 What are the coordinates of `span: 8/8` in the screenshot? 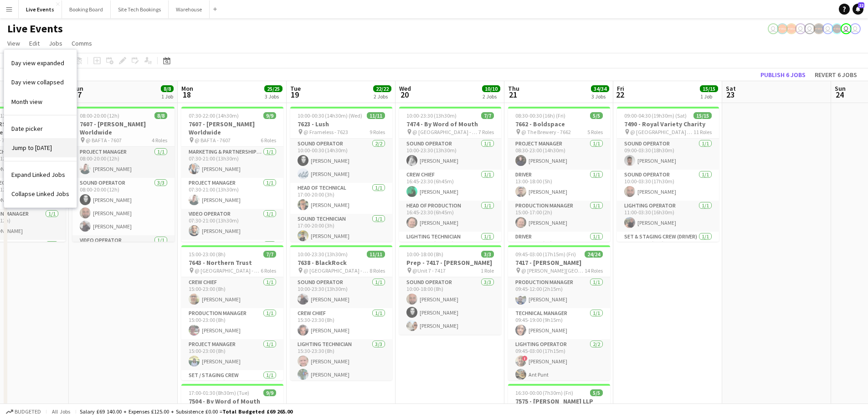 It's located at (161, 116).